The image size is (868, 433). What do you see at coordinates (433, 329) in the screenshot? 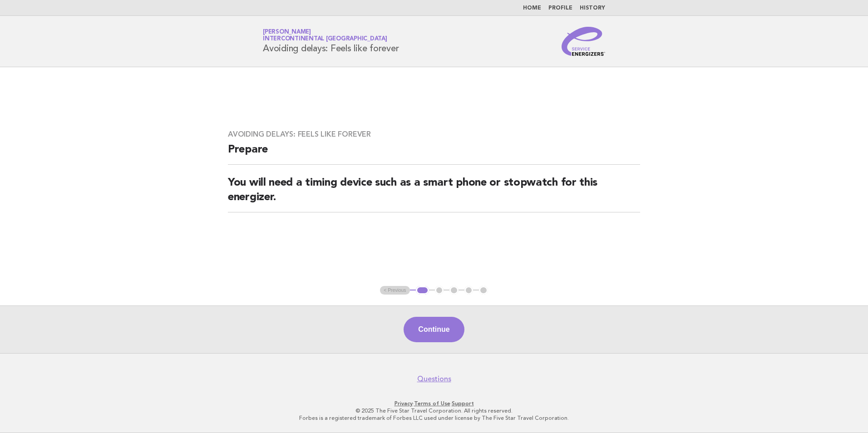
I see `button: Continue` at bounding box center [433, 329].